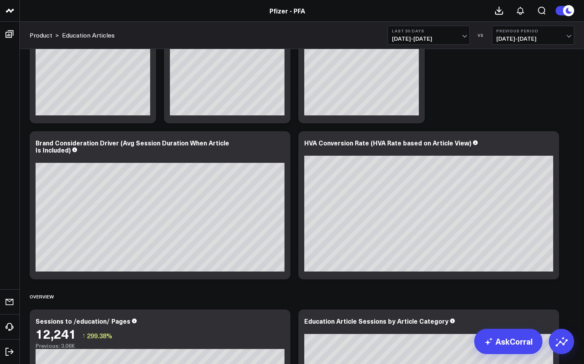 This screenshot has height=364, width=584. Describe the element at coordinates (132, 146) in the screenshot. I see `div: Brand Consideration Driver (Avg Session Duration When Article Is Included)` at that location.